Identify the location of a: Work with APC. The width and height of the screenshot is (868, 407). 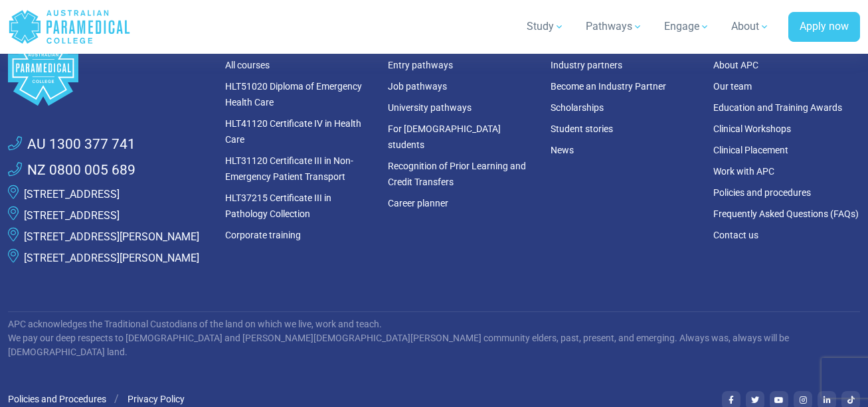
(743, 172).